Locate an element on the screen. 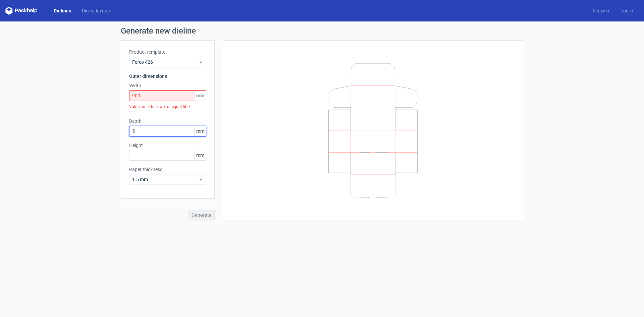 This screenshot has width=644, height=317. h3: Outer dimensions is located at coordinates (168, 76).